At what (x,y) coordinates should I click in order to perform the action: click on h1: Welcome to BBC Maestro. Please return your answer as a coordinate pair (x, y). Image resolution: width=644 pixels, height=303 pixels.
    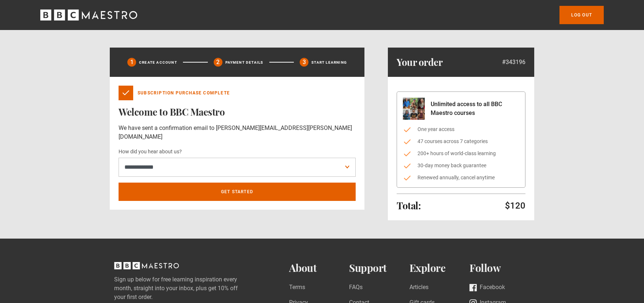
    Looking at the image, I should click on (237, 112).